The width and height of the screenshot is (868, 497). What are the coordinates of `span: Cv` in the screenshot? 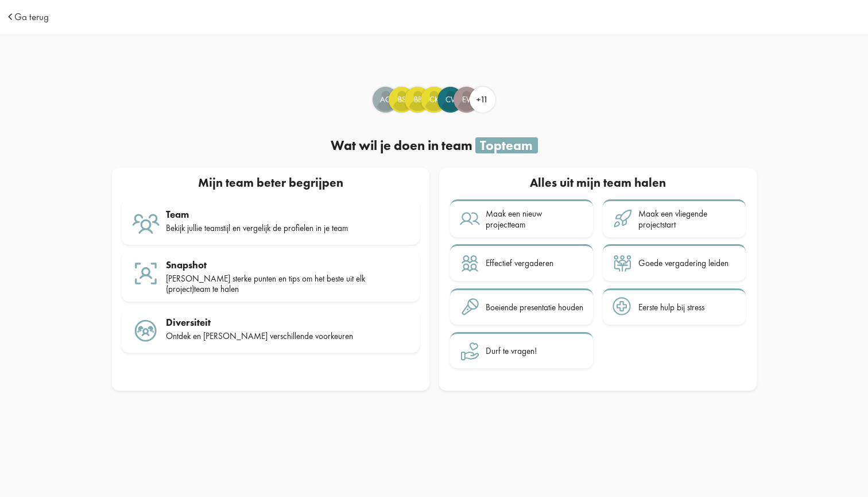 It's located at (450, 100).